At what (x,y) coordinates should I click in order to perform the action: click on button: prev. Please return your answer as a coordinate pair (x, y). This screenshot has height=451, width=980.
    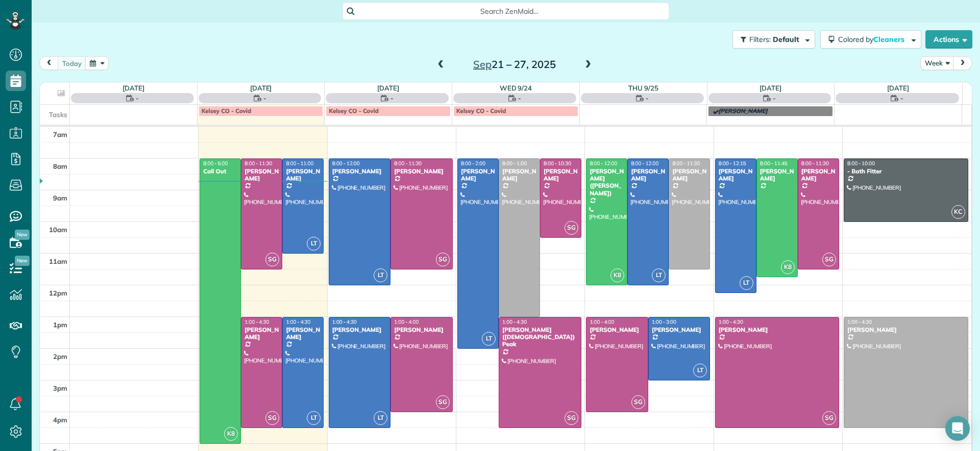
    Looking at the image, I should click on (49, 63).